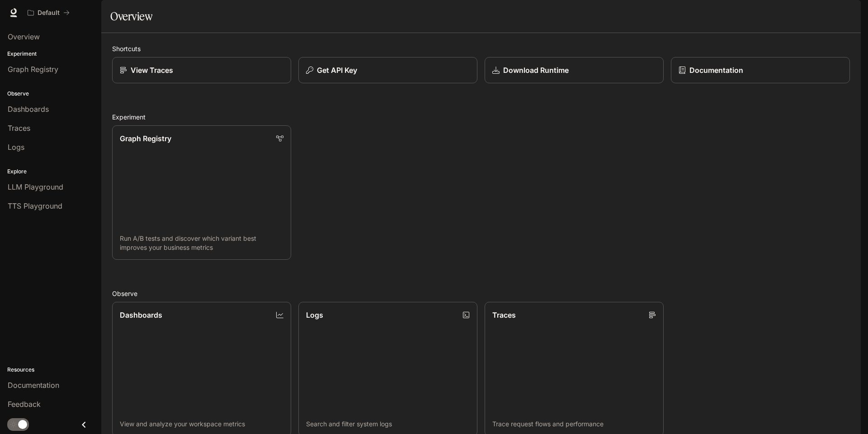 This screenshot has height=434, width=868. Describe the element at coordinates (201, 424) in the screenshot. I see `p: View and analyze your workspace metrics` at that location.